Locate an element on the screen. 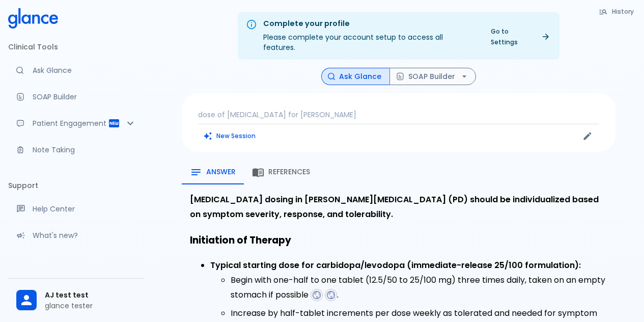 The height and width of the screenshot is (322, 644). a: Advanced note-taking is located at coordinates (77, 150).